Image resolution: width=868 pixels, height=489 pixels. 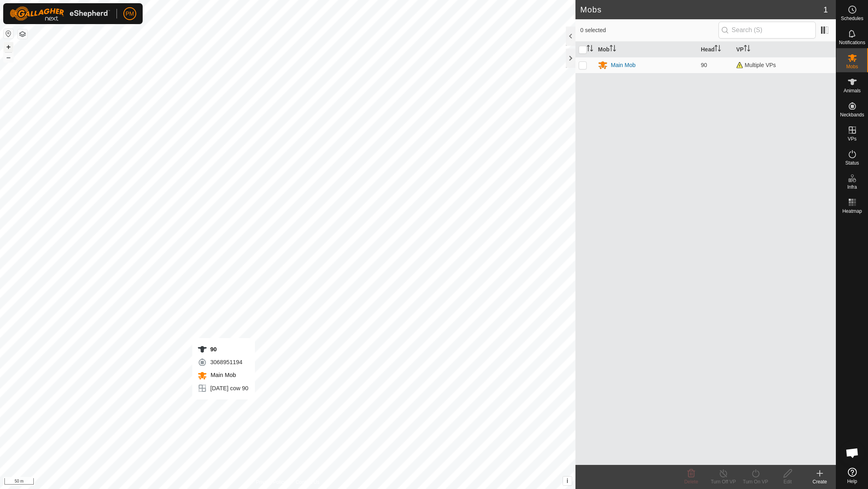 I want to click on th: Head, so click(x=715, y=49).